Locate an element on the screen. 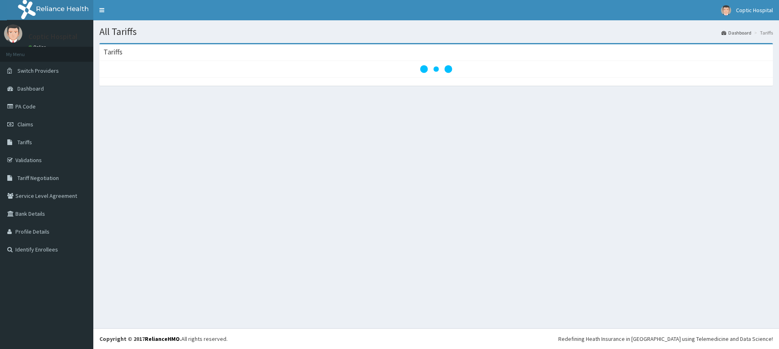  span: Coptic Hospital is located at coordinates (754, 10).